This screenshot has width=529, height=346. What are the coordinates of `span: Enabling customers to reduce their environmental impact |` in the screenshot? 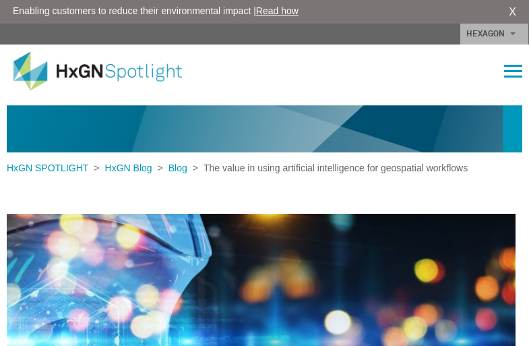 It's located at (156, 11).